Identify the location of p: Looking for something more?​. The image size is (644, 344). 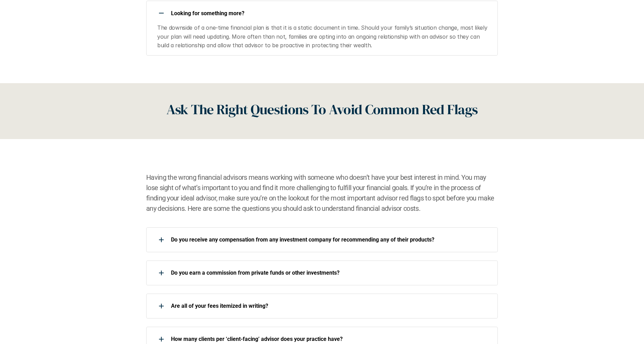
(330, 13).